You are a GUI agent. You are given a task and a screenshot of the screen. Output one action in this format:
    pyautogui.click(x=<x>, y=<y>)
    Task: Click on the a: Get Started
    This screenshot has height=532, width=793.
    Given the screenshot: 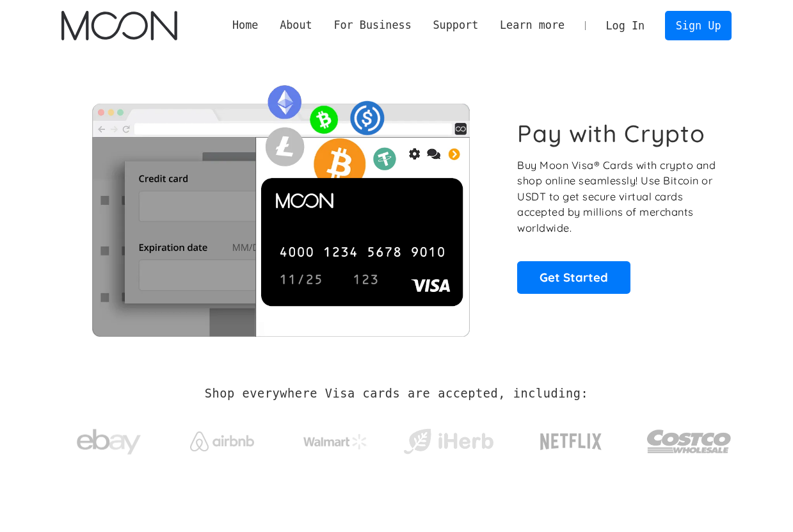 What is the action you would take?
    pyautogui.click(x=574, y=277)
    